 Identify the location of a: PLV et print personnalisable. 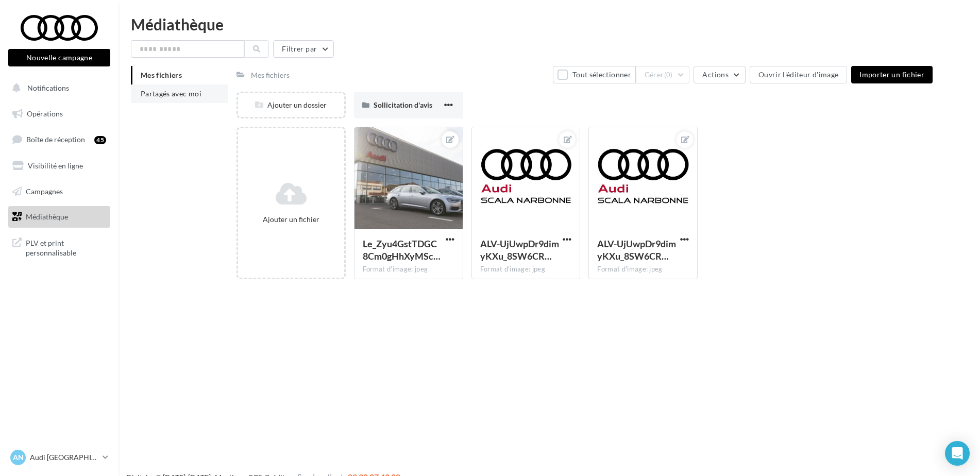
(59, 247).